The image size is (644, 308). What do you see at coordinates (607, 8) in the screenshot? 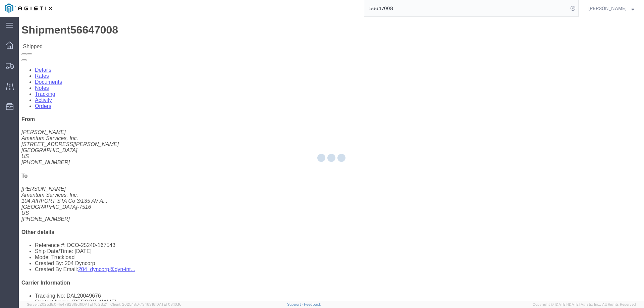
I see `span: Cierra Brown` at bounding box center [607, 8].